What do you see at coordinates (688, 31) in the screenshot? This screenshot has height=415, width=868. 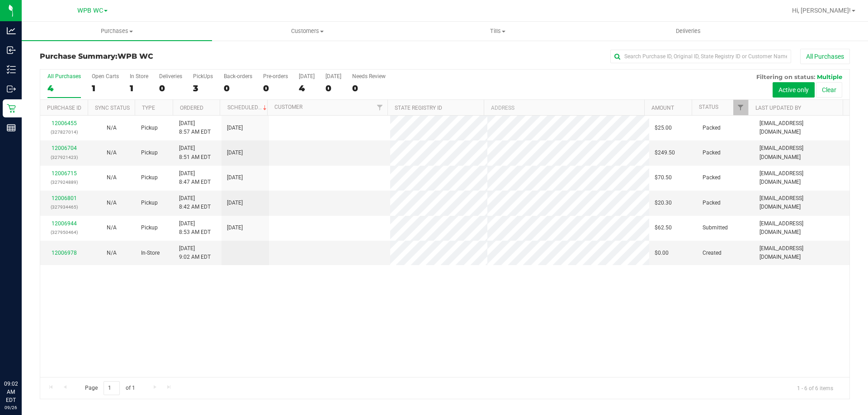 I see `span: Deliveries` at bounding box center [688, 31].